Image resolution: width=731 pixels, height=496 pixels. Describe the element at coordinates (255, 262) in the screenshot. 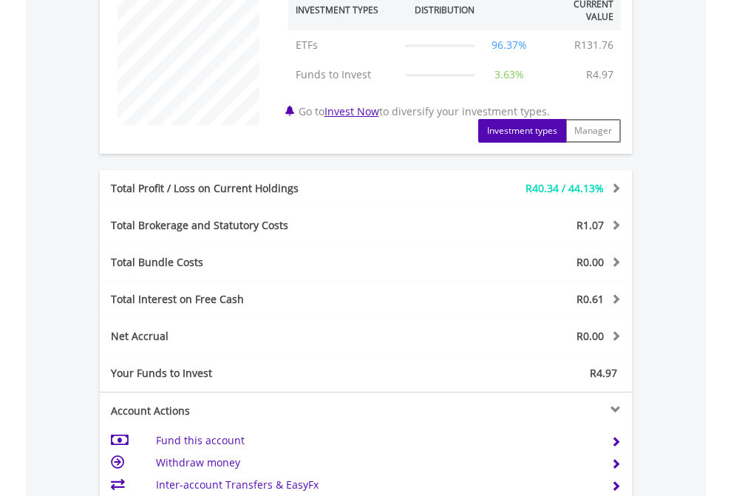

I see `div: Total Bundle Costs` at that location.